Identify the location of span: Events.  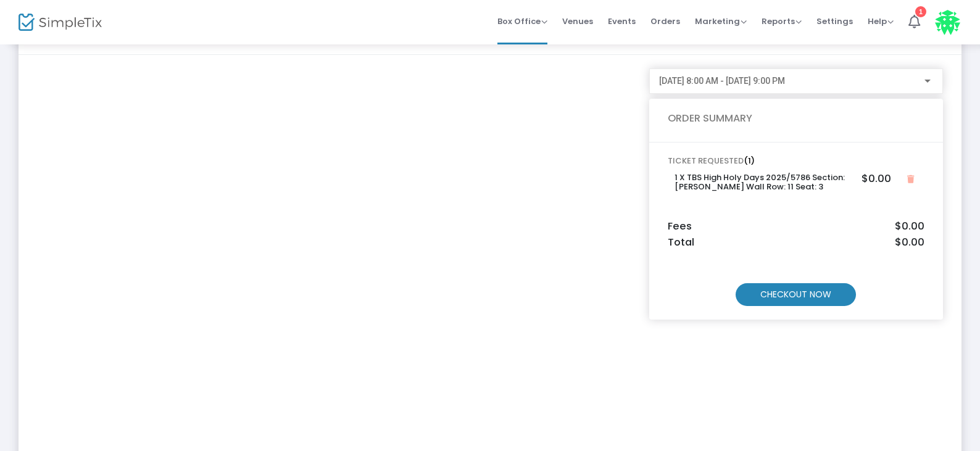
(621, 21).